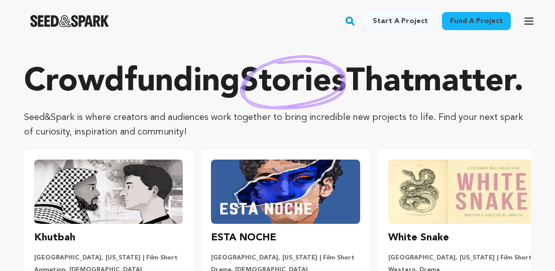  I want to click on h3: Khutbah, so click(55, 238).